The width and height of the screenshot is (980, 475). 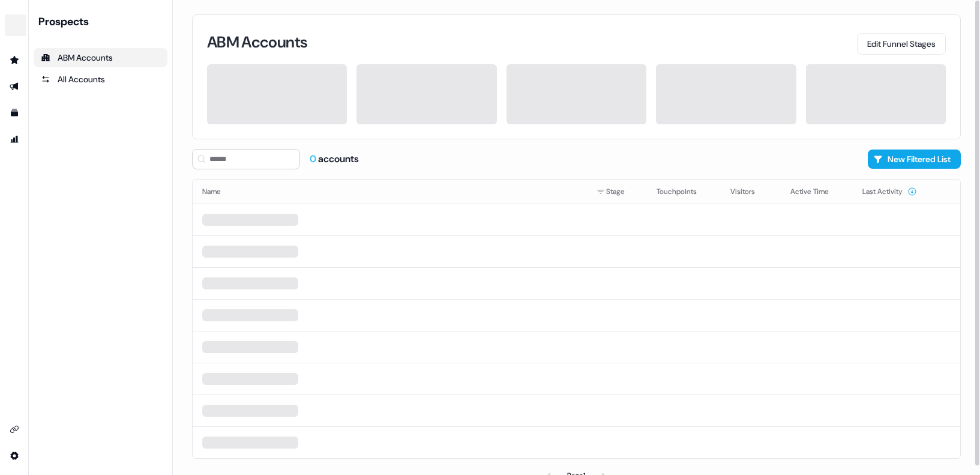 What do you see at coordinates (314, 159) in the screenshot?
I see `span: 0` at bounding box center [314, 159].